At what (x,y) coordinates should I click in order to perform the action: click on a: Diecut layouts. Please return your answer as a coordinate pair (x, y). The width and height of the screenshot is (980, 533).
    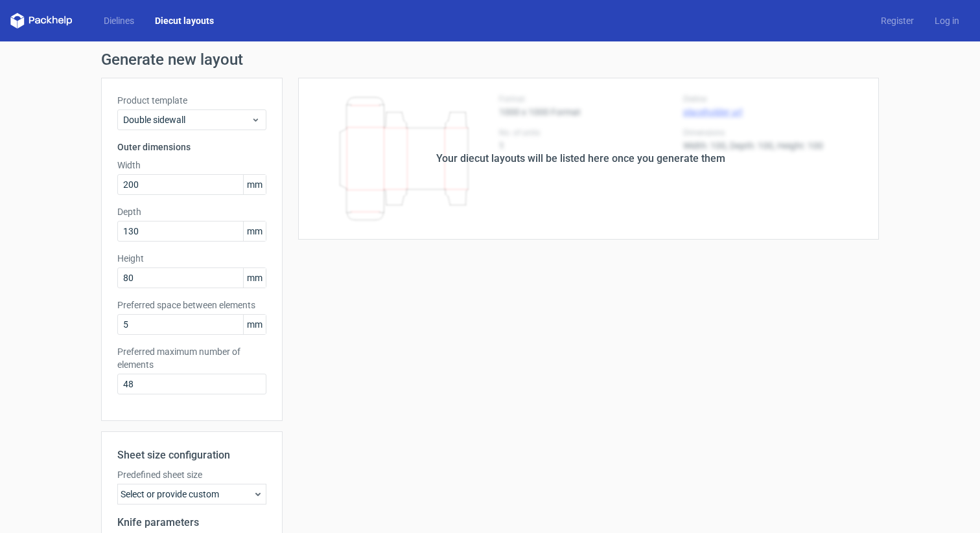
    Looking at the image, I should click on (184, 21).